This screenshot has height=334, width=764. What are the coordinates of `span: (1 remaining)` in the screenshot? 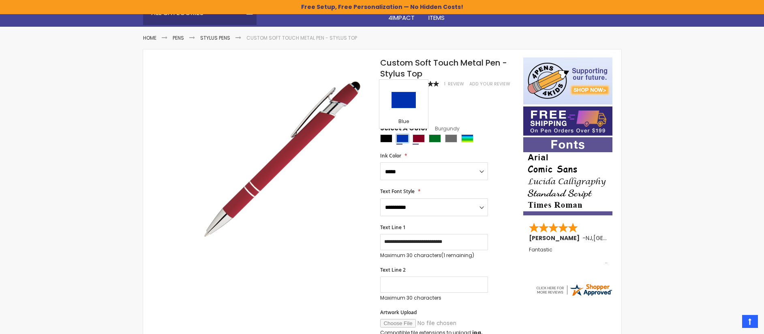 It's located at (458, 255).